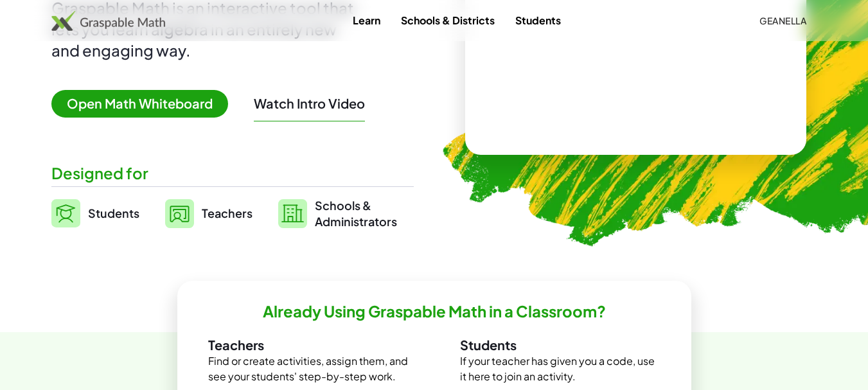 The width and height of the screenshot is (868, 390). I want to click on a: Schools &Administrators, so click(338, 213).